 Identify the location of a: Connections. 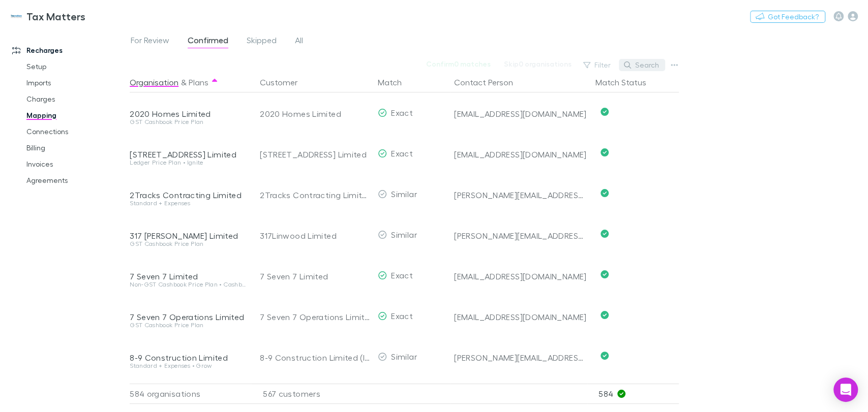
(77, 131).